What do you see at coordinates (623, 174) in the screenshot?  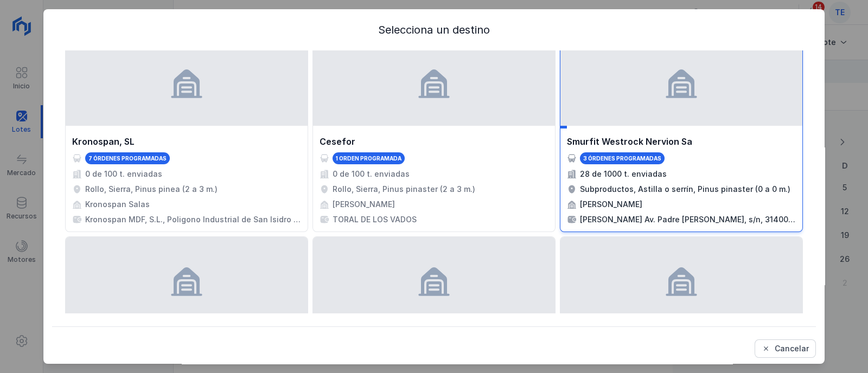 I see `div: 28 de 1000 t. enviadas` at bounding box center [623, 174].